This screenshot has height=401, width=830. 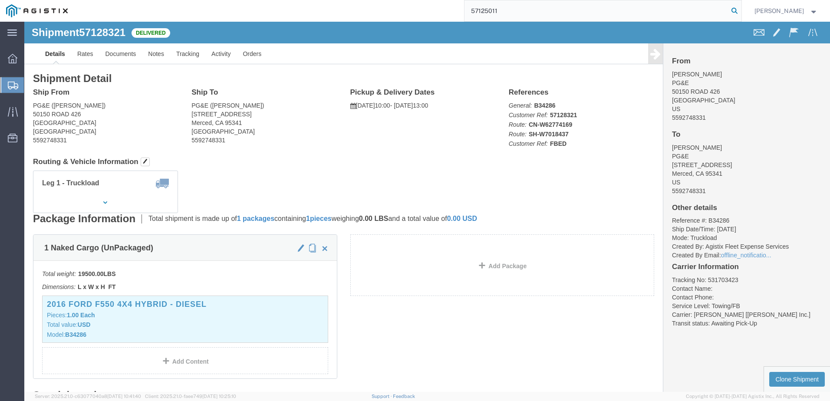 What do you see at coordinates (383, 397) in the screenshot?
I see `a: Support` at bounding box center [383, 397].